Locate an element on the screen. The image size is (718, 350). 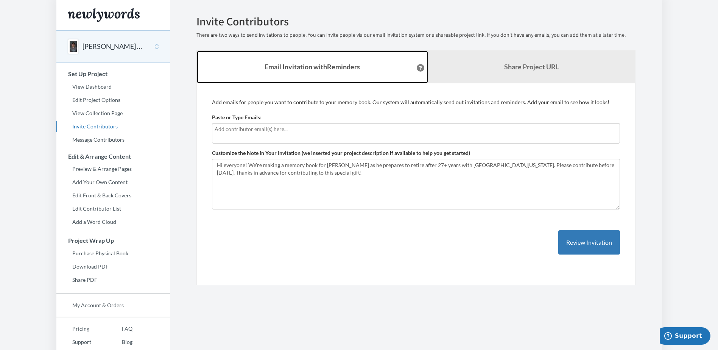
label: Customize the Note in Your Invitation (we inserted your project description if available to help ... is located at coordinates (341, 153).